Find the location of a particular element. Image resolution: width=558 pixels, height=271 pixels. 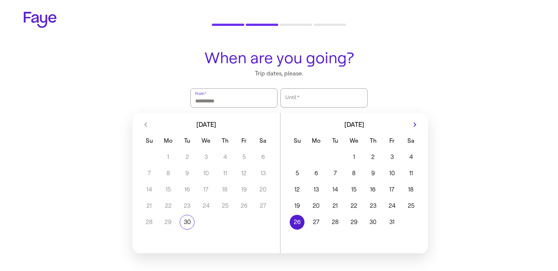

button: 28 is located at coordinates (335, 222).